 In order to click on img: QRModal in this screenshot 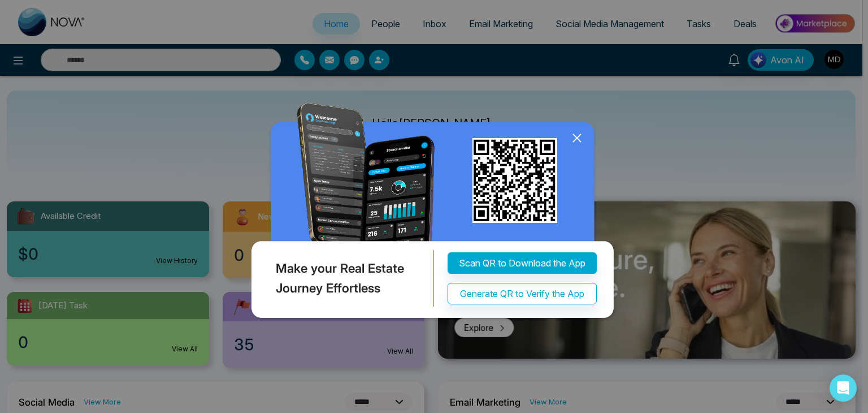, I will do `click(434, 212)`.